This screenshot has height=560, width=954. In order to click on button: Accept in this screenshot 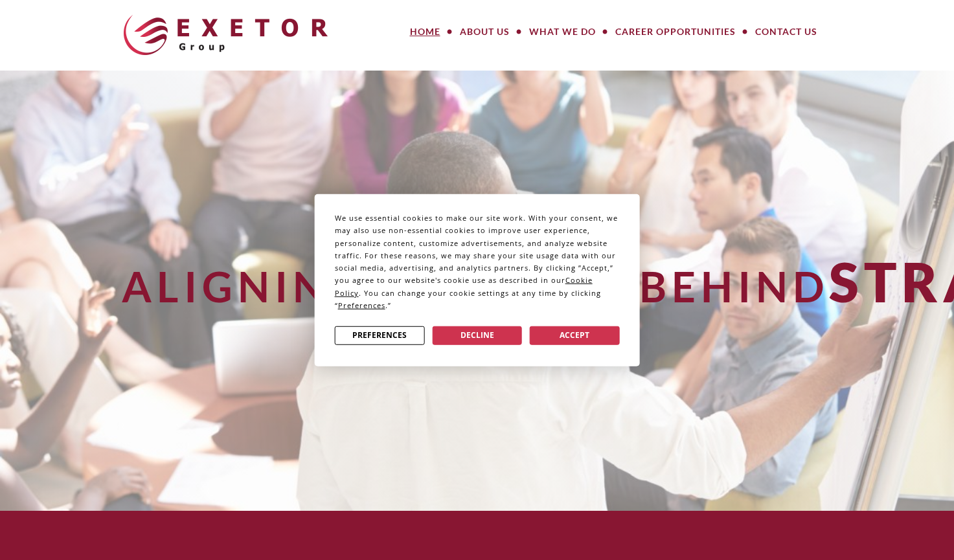, I will do `click(575, 334)`.